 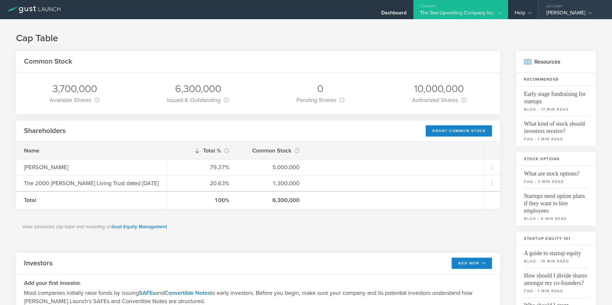 I want to click on a: SAFEs, so click(x=147, y=293).